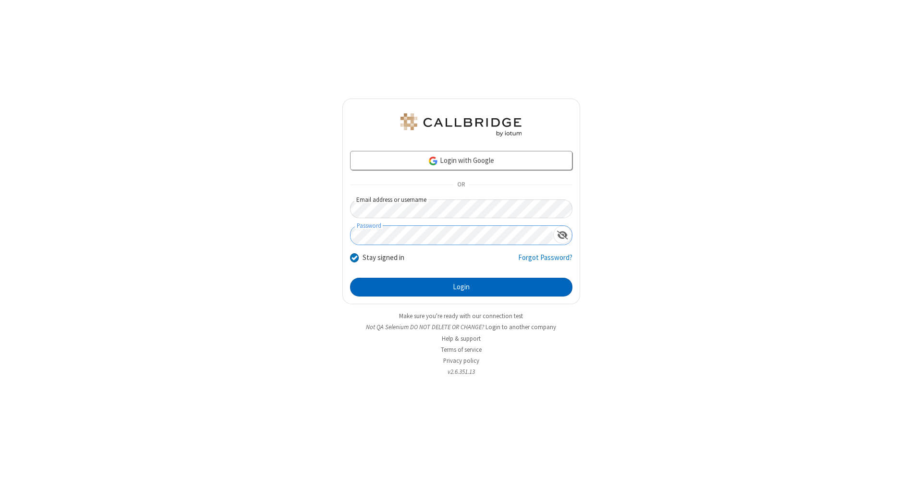  Describe the element at coordinates (461, 287) in the screenshot. I see `button: Login` at that location.